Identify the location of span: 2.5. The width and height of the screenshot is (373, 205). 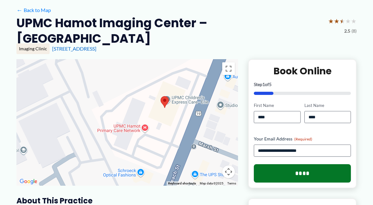
(347, 31).